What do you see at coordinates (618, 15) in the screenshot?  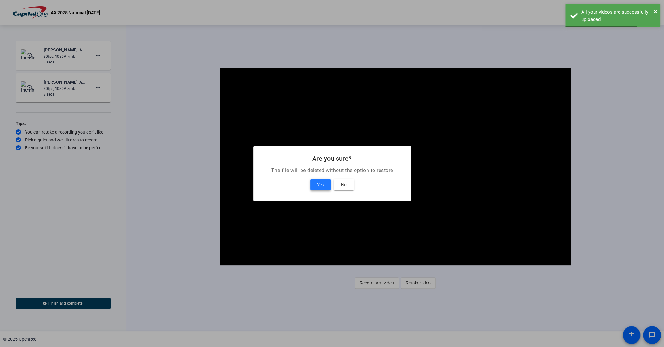 I see `div: All your videos are successfully uploaded.` at bounding box center [618, 15].